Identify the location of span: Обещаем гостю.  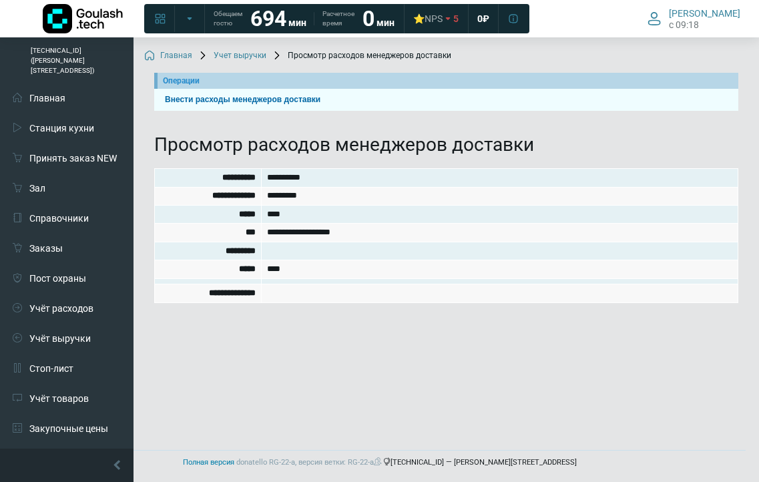
(228, 19).